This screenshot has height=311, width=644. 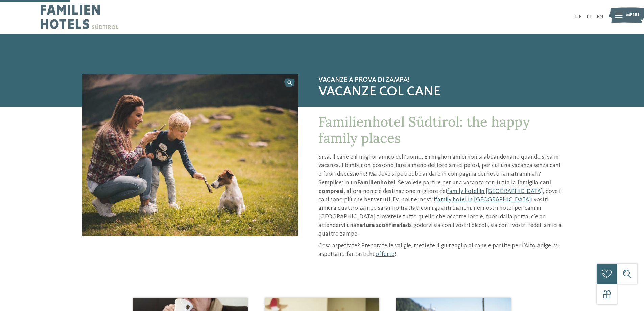 I want to click on img: Familienhotel: hotel per cani in Alto Adige, so click(x=190, y=155).